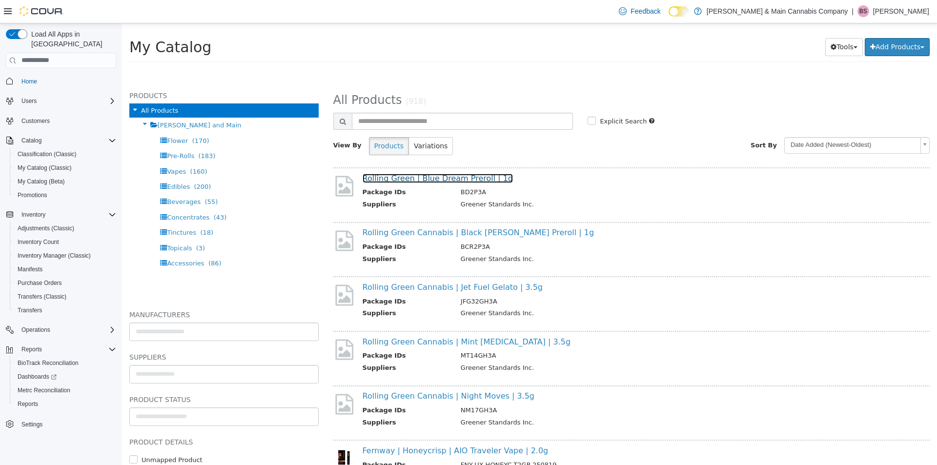 The height and width of the screenshot is (465, 937). What do you see at coordinates (32, 195) in the screenshot?
I see `a: Promotions` at bounding box center [32, 195].